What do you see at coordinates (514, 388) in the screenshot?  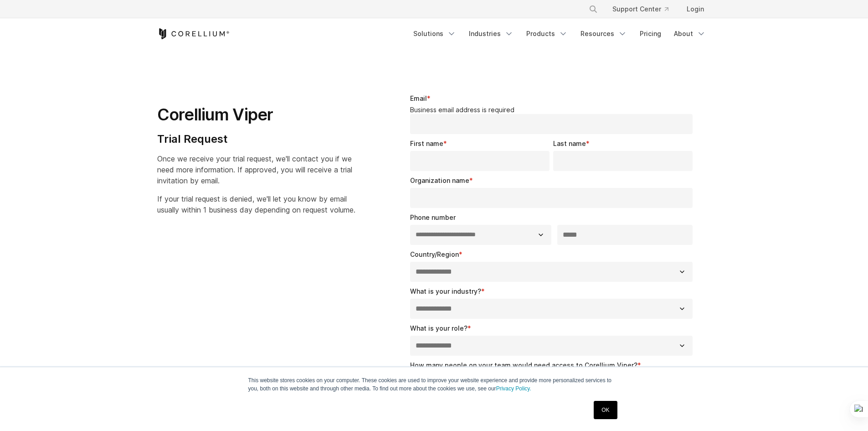 I see `a: Privacy Policy.` at bounding box center [514, 388].